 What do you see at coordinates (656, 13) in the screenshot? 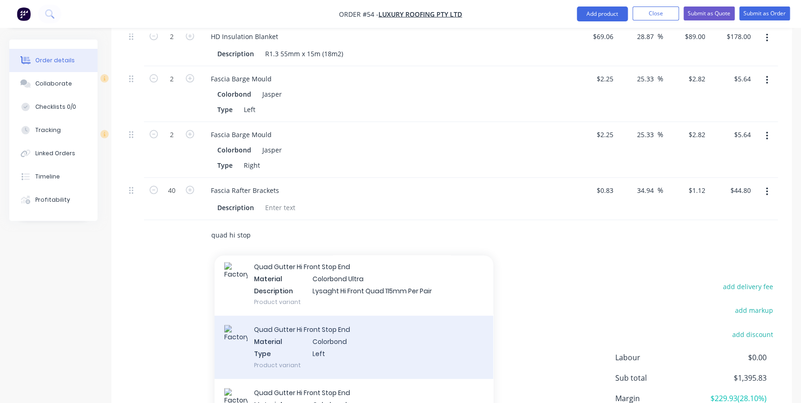
I see `button: Close` at bounding box center [656, 13].